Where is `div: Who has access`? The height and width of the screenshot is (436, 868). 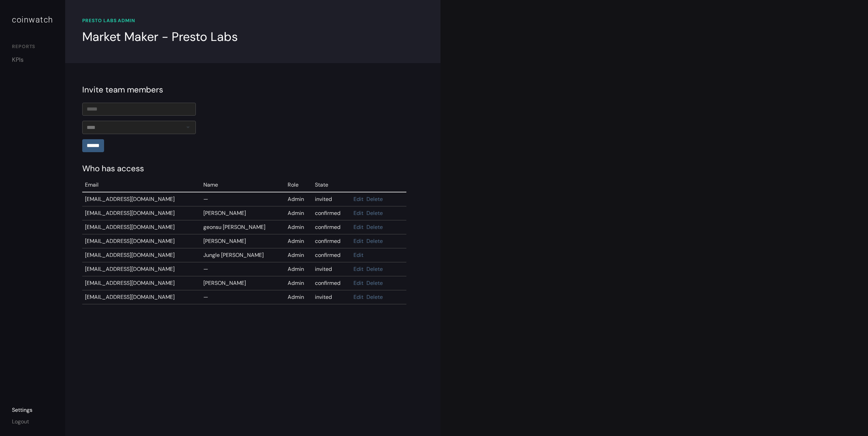
div: Who has access is located at coordinates (253, 169).